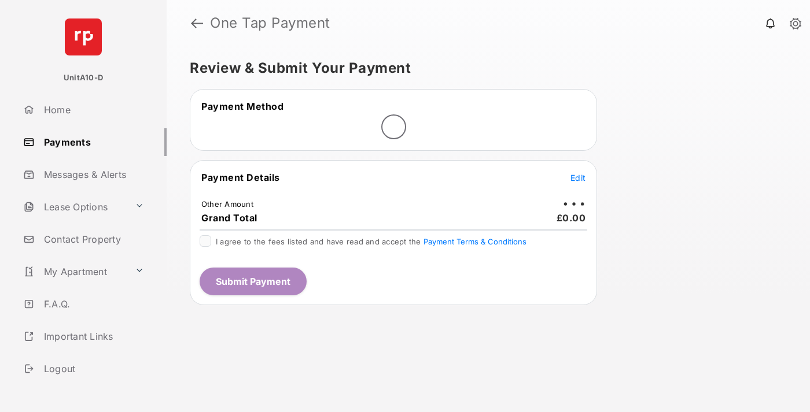  What do you see at coordinates (93, 304) in the screenshot?
I see `a: F.A.Q.` at bounding box center [93, 304].